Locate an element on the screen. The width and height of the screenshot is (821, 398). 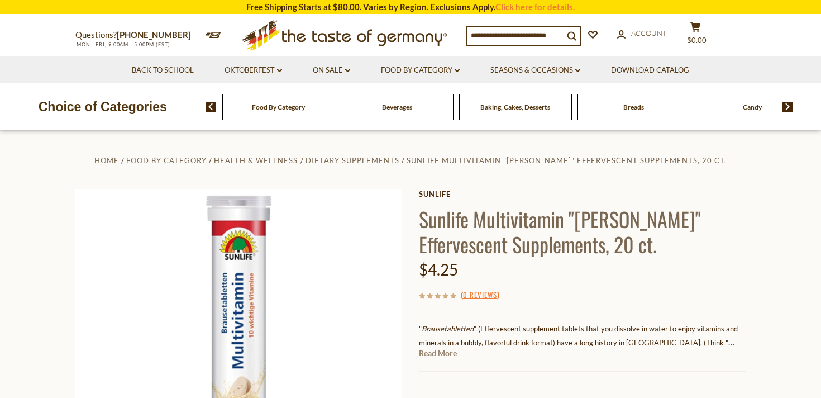
a: Back to School is located at coordinates (162, 70).